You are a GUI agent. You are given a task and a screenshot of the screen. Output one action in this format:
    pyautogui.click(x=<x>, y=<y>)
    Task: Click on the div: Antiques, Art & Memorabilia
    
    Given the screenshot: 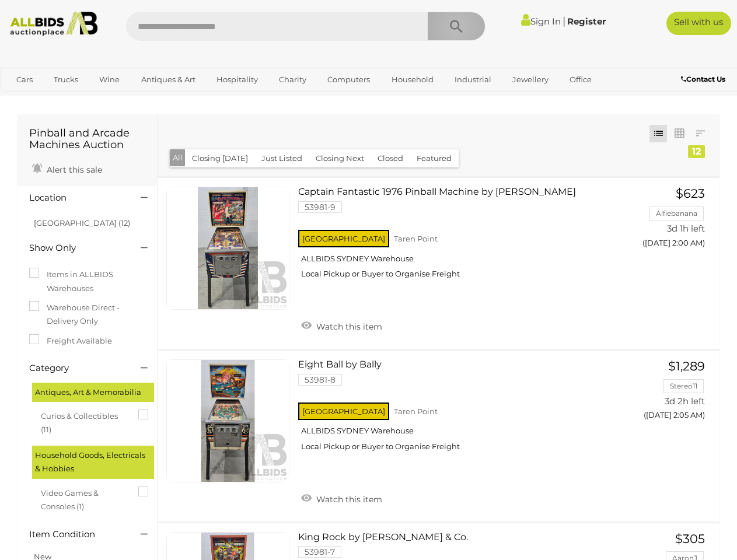 What is the action you would take?
    pyautogui.click(x=93, y=392)
    